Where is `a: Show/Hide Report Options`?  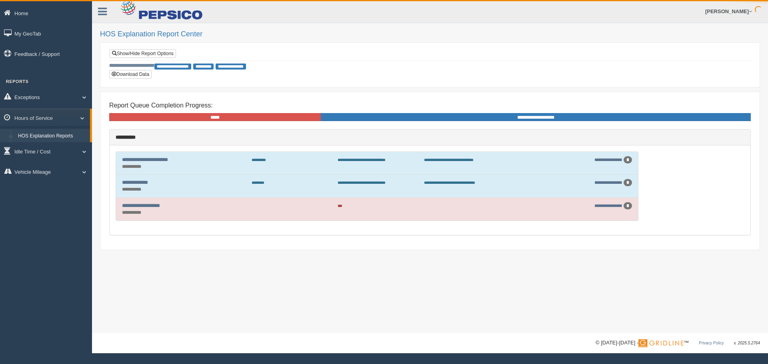
a: Show/Hide Report Options is located at coordinates (143, 54).